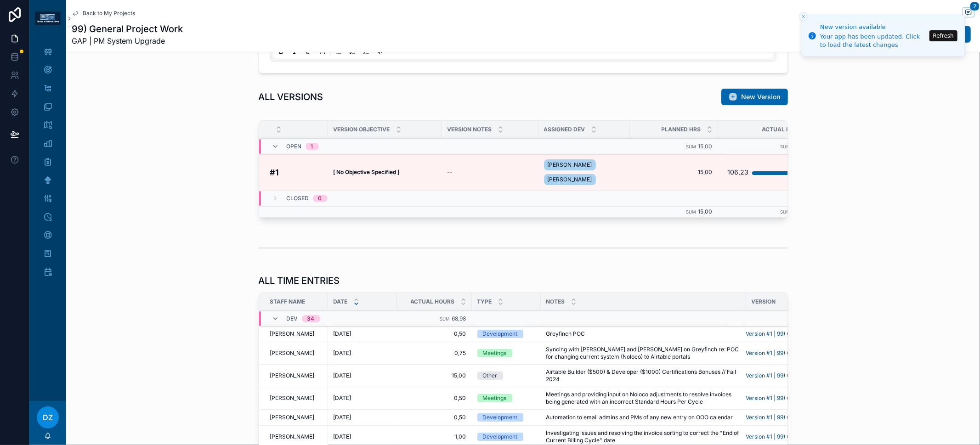  I want to click on span: Investigating issues and resolving the invoice sorting to correct the "End of Current Billing Cyc..., so click(643, 437).